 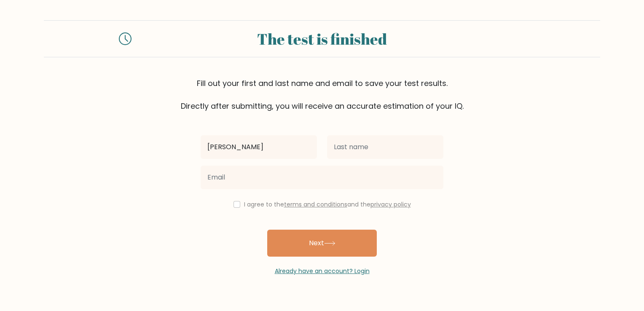 What do you see at coordinates (385, 147) in the screenshot?
I see `input: Last name` at bounding box center [385, 147].